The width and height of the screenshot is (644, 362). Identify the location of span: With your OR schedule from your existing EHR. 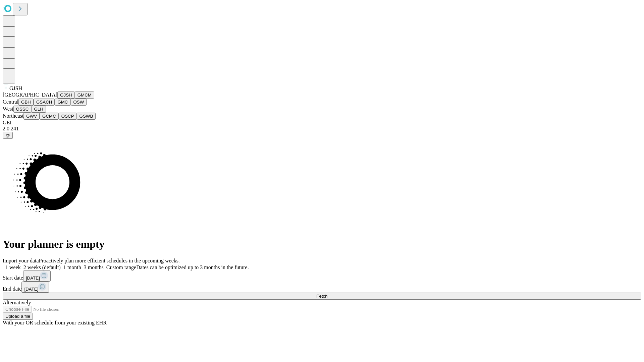
(55, 322).